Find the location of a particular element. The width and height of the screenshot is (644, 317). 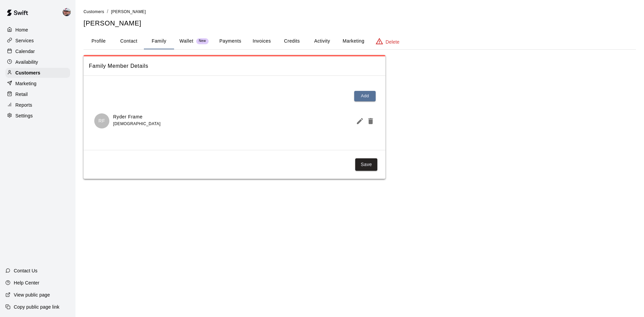

button: Save is located at coordinates (366, 165).